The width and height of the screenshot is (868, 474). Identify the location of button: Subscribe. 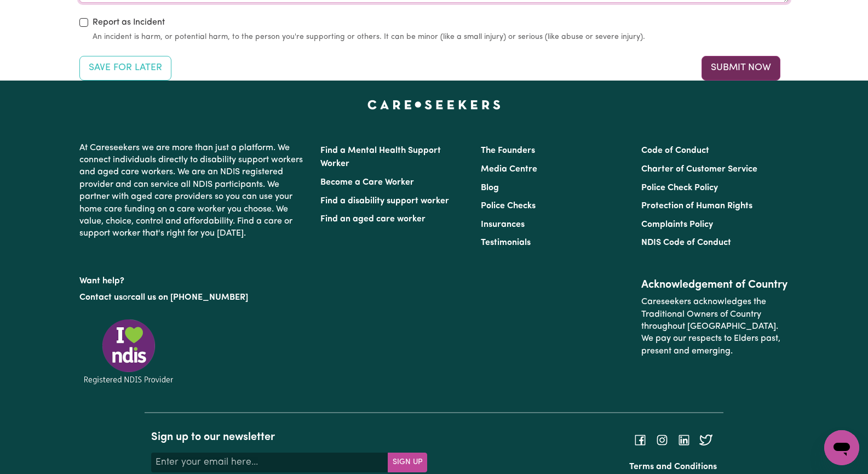
(408, 462).